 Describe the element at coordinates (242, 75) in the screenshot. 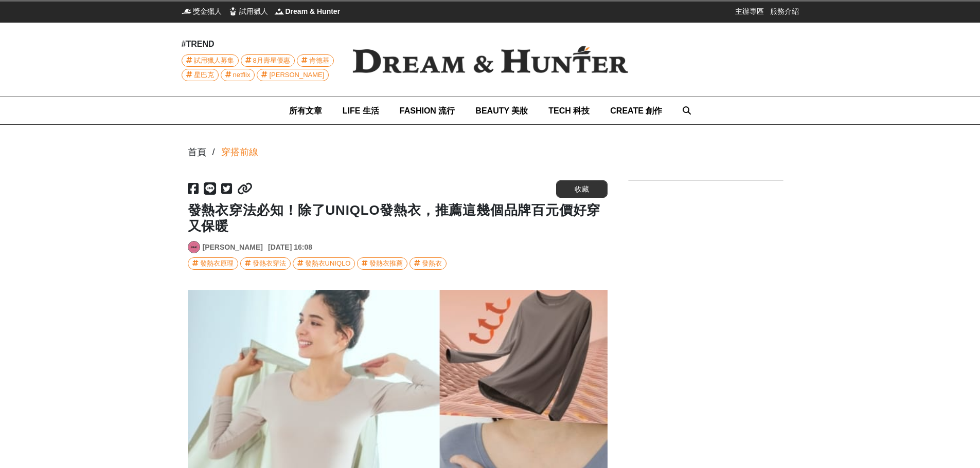

I see `span: netflix` at that location.